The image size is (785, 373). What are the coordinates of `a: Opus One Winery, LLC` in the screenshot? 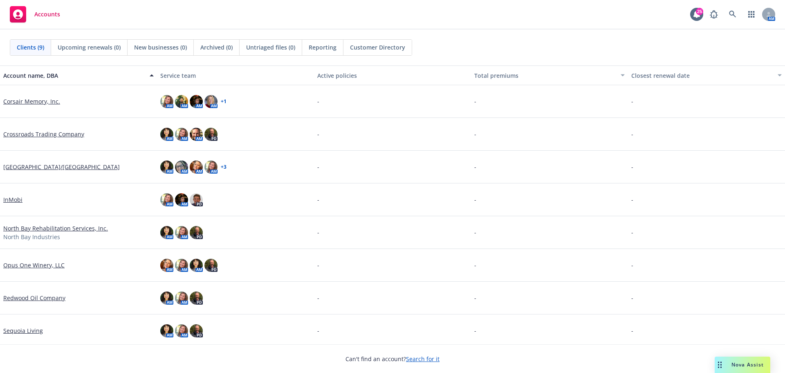 It's located at (34, 265).